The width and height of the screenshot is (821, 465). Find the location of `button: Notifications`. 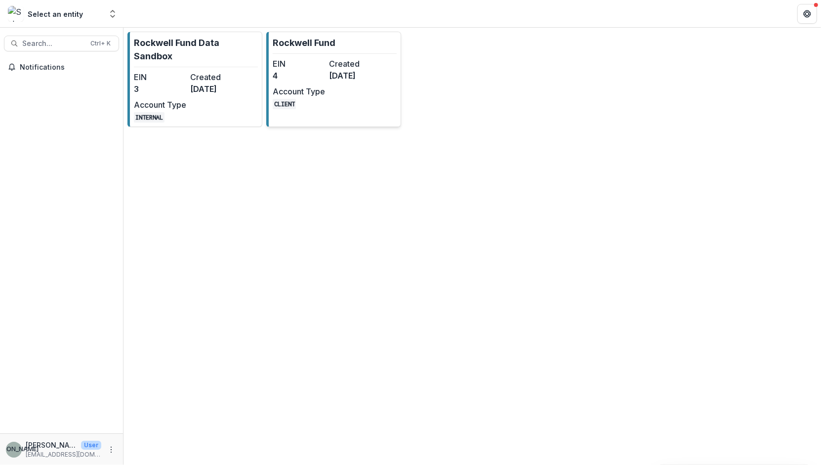

button: Notifications is located at coordinates (61, 67).